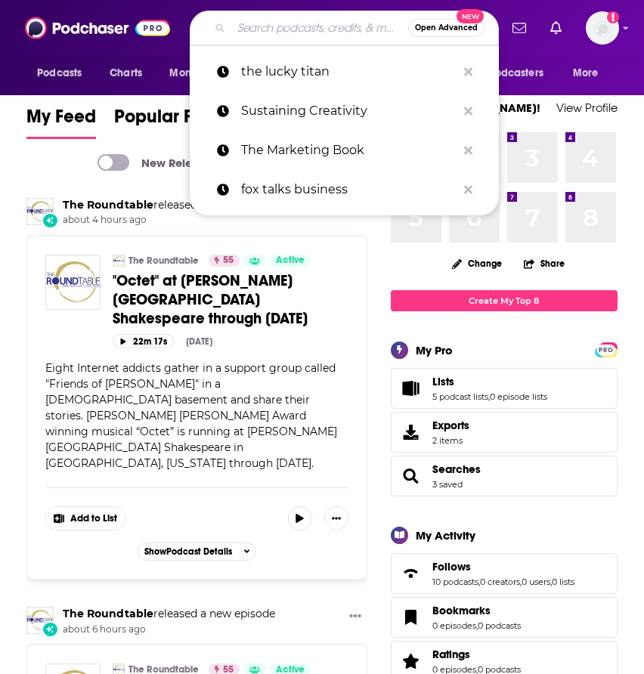 The image size is (644, 674). Describe the element at coordinates (59, 73) in the screenshot. I see `span: Podcasts` at that location.